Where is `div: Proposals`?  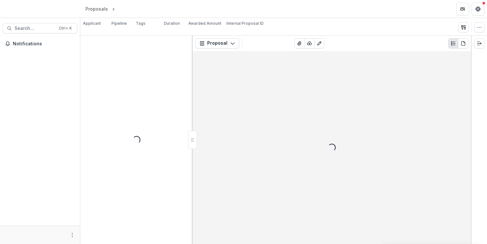
div: Proposals is located at coordinates (97, 9).